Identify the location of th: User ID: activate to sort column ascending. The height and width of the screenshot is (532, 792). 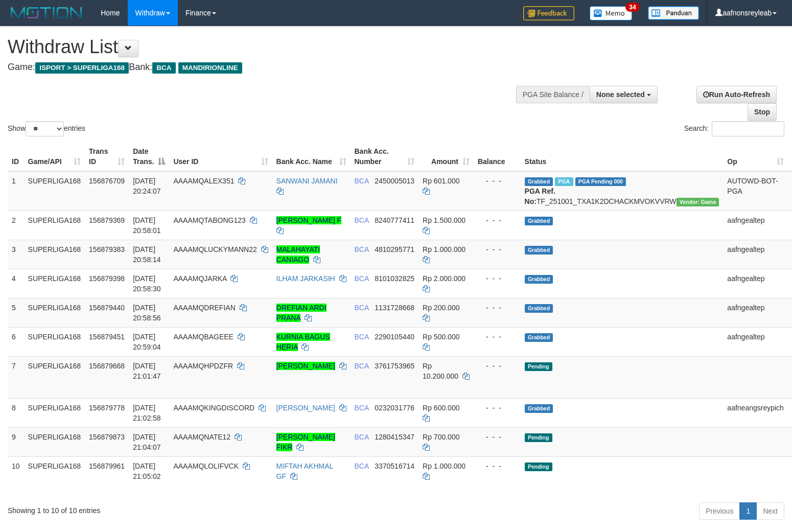
(221, 157).